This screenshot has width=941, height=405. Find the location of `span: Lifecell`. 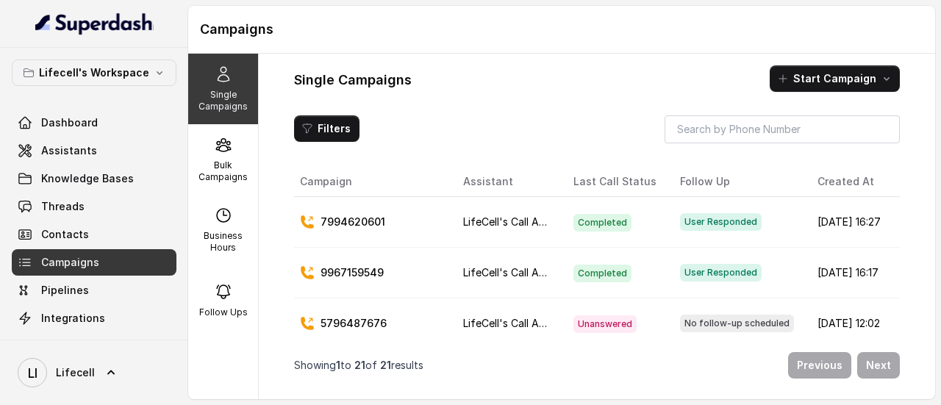

span: Lifecell is located at coordinates (75, 373).